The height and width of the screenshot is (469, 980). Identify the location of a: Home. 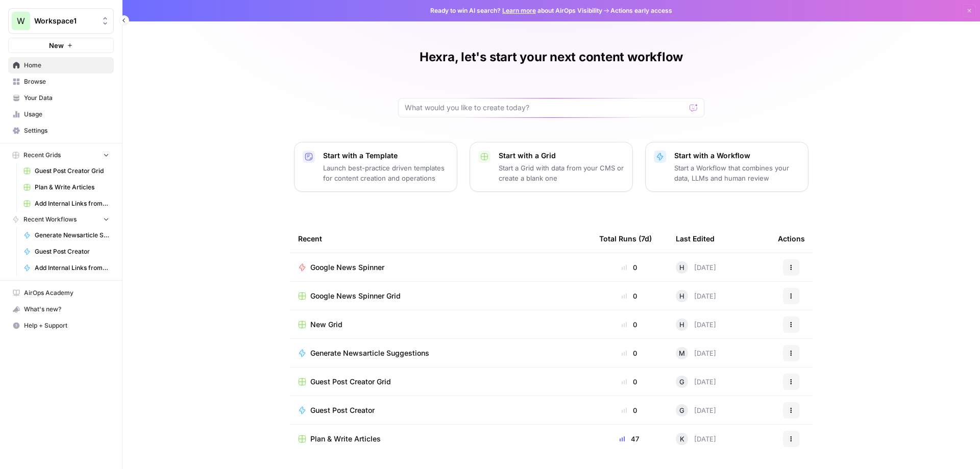
(60, 65).